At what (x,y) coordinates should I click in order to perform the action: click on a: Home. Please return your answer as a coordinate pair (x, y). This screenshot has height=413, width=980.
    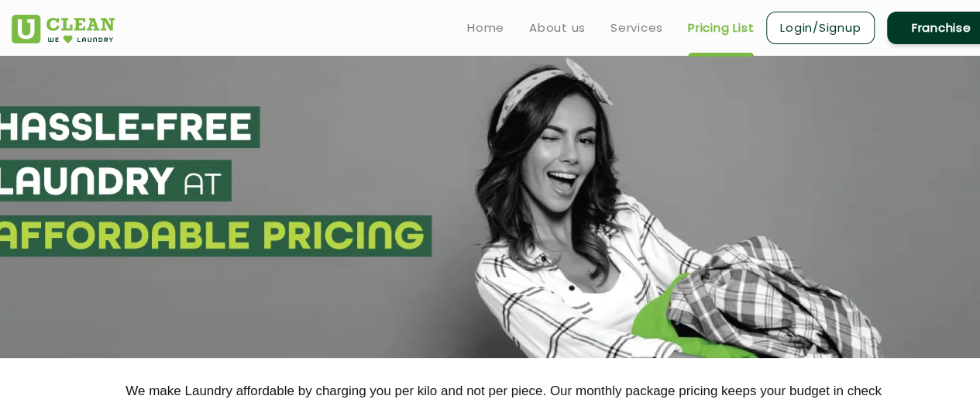
    Looking at the image, I should click on (486, 28).